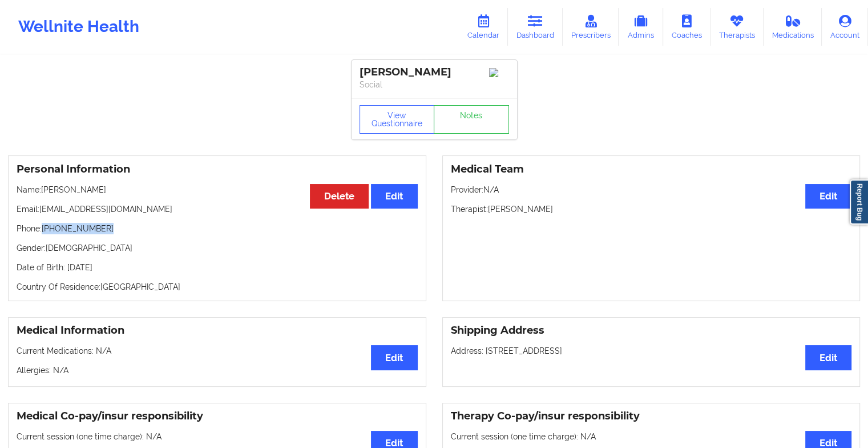 This screenshot has width=868, height=448. Describe the element at coordinates (793, 27) in the screenshot. I see `a: Medications` at that location.